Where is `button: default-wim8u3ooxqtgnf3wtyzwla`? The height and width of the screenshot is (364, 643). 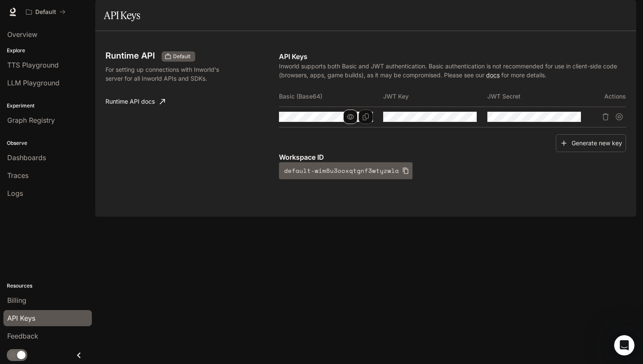 button: default-wim8u3ooxqtgnf3wtyzwla is located at coordinates (346, 171).